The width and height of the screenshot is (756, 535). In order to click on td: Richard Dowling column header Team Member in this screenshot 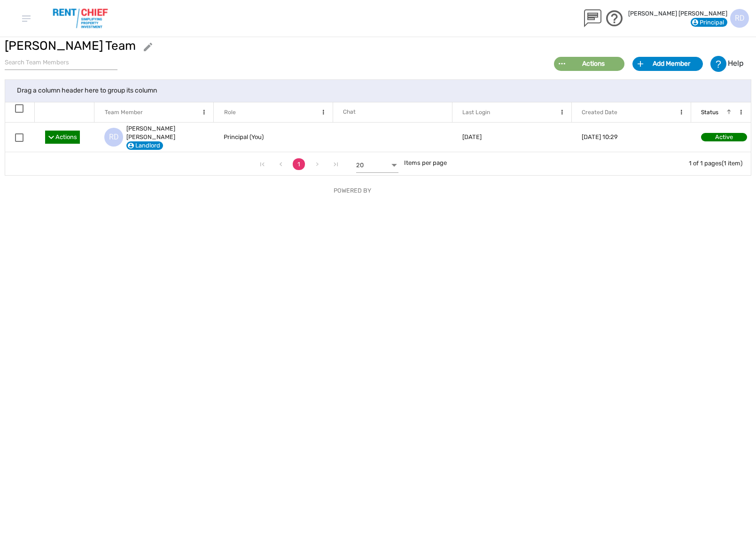, I will do `click(154, 137)`.